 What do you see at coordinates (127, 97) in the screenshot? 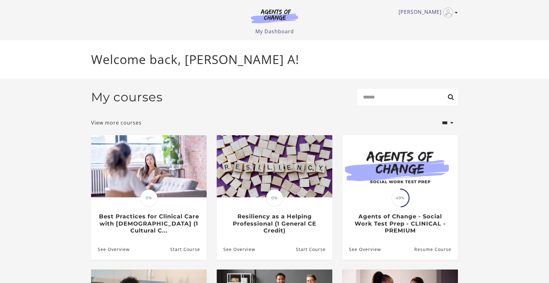
I see `h2: My courses` at bounding box center [127, 97].